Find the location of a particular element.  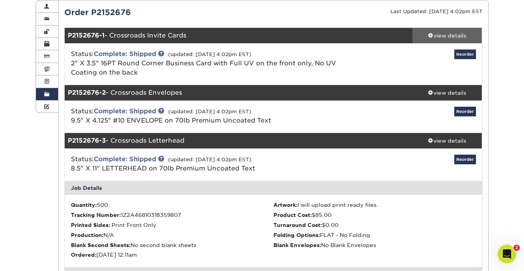

strong: Product Cost: is located at coordinates (292, 215).